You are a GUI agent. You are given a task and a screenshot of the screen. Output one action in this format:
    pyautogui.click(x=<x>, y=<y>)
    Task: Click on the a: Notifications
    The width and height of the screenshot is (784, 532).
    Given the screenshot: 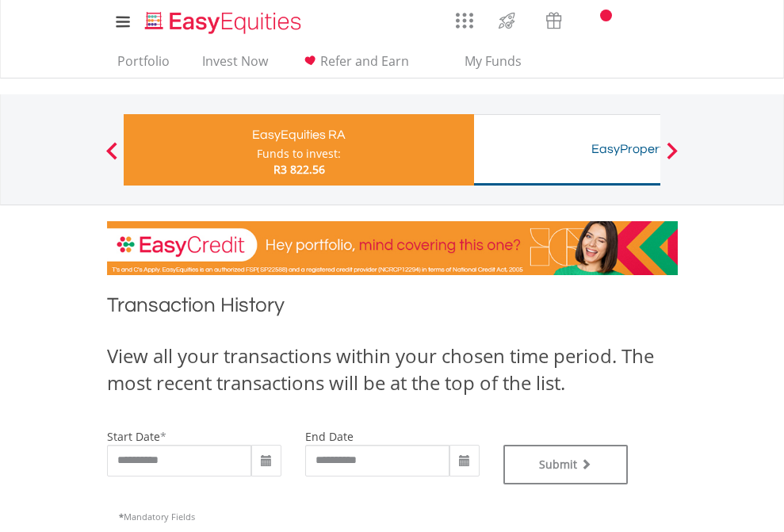 What is the action you would take?
    pyautogui.click(x=597, y=20)
    